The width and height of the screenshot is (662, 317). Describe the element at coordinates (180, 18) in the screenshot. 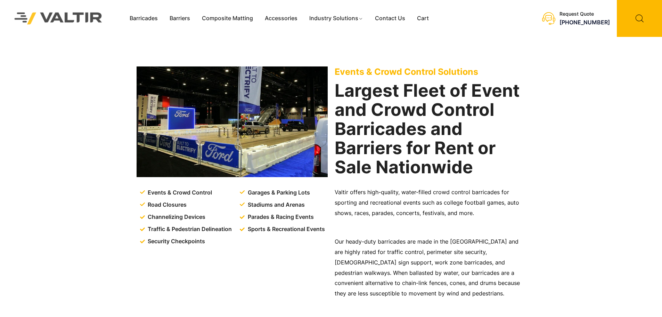

I see `a: Barriers` at that location.